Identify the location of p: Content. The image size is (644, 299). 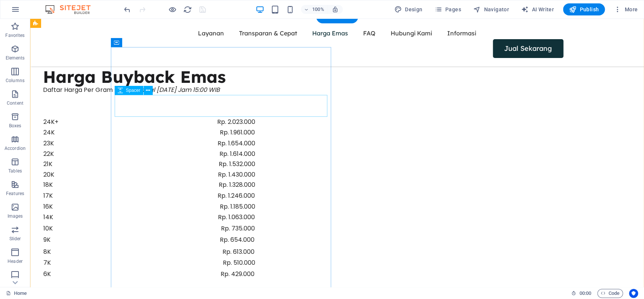
(15, 104).